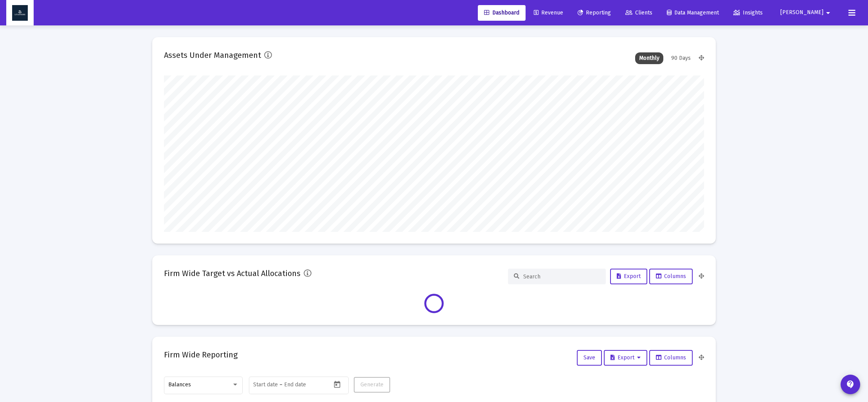 Image resolution: width=868 pixels, height=402 pixels. Describe the element at coordinates (589, 358) in the screenshot. I see `span: Save` at that location.